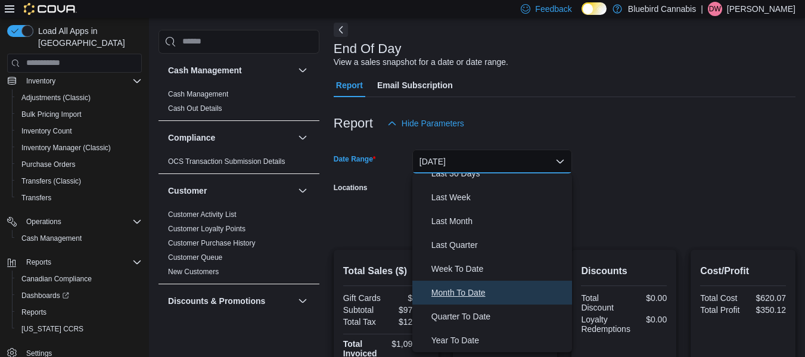  I want to click on h3: Discounts & Promotions, so click(216, 301).